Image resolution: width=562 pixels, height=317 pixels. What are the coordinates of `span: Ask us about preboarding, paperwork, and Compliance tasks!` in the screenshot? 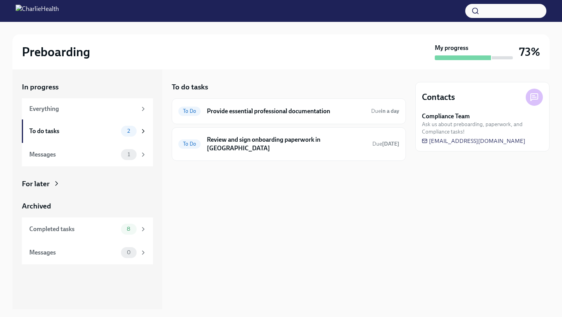 It's located at (482, 128).